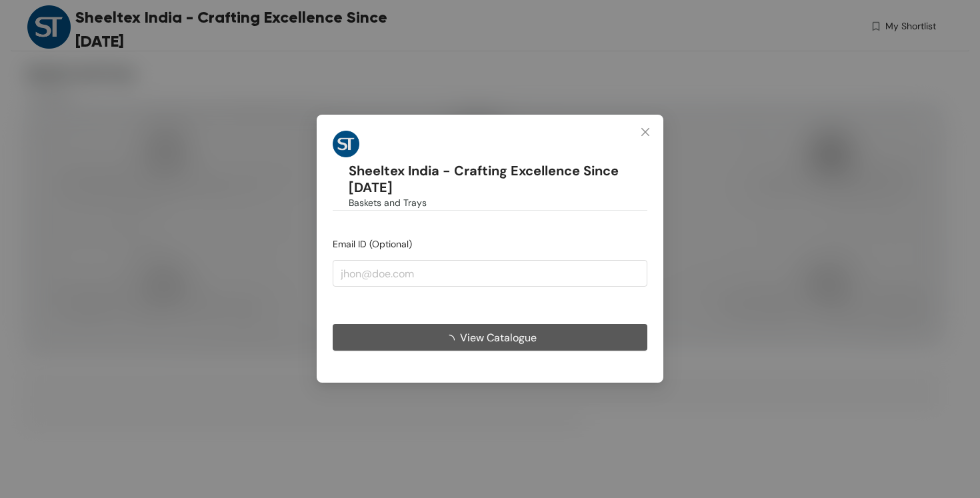 The image size is (980, 498). What do you see at coordinates (346, 144) in the screenshot?
I see `img: Buyer Portal` at bounding box center [346, 144].